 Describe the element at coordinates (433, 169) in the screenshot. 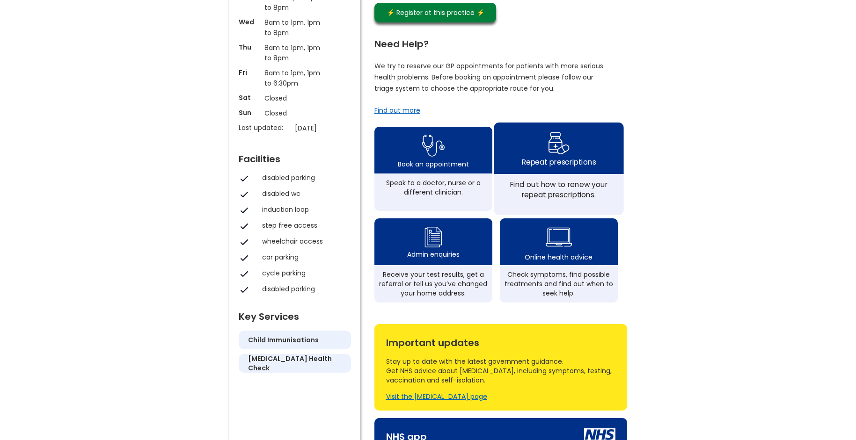

I see `a: book appointment icon Book an appointmentSpeak to a doctor, nurse or a different clinician.` at that location.